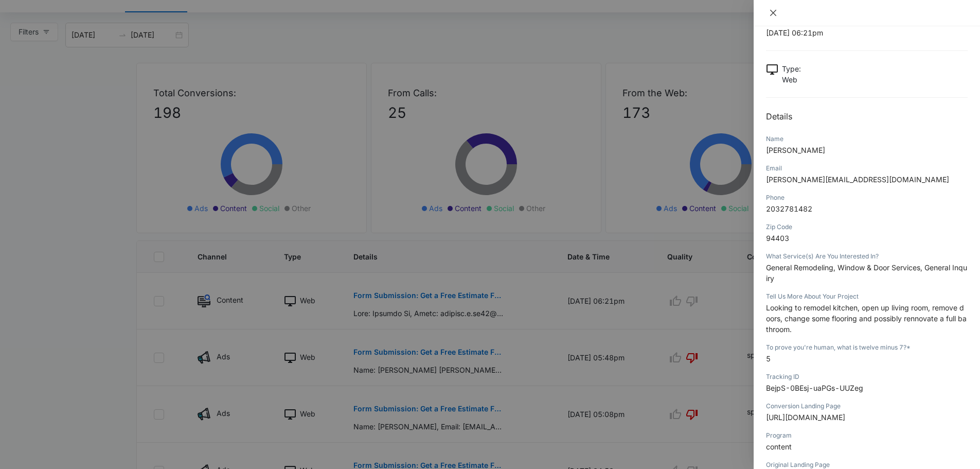 This screenshot has width=980, height=469. What do you see at coordinates (791, 79) in the screenshot?
I see `p: Web` at bounding box center [791, 79].